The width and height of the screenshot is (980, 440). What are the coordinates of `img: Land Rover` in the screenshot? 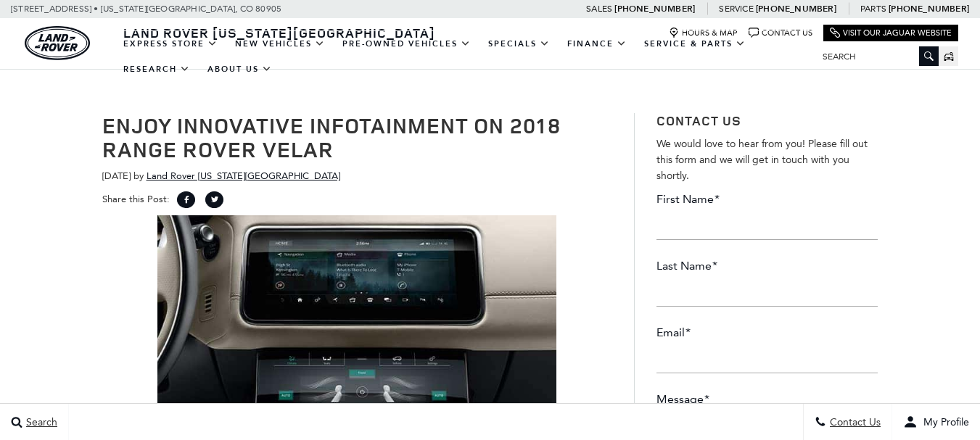 It's located at (57, 43).